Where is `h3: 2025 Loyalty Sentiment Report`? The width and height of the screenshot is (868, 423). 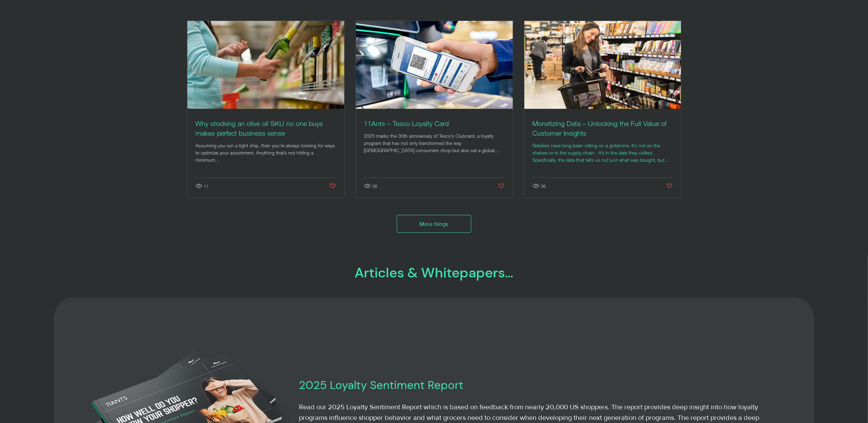
h3: 2025 Loyalty Sentiment Report is located at coordinates (504, 385).